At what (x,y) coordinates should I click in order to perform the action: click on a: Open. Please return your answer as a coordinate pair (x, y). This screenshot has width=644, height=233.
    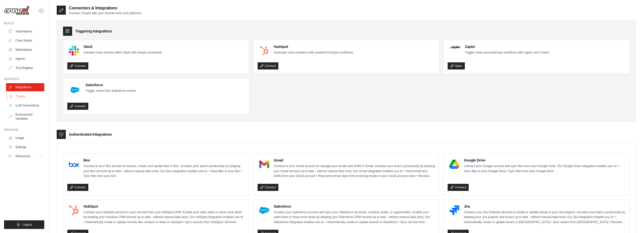
    Looking at the image, I should click on (456, 66).